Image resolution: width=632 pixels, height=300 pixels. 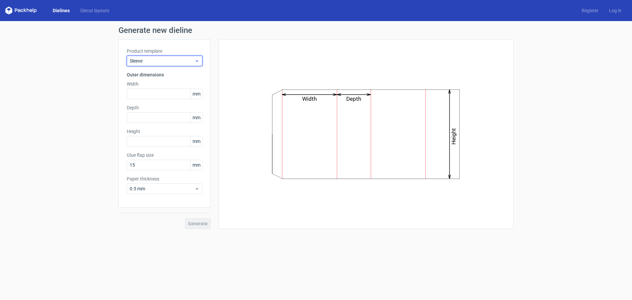 I want to click on label: Paper thickness, so click(x=165, y=179).